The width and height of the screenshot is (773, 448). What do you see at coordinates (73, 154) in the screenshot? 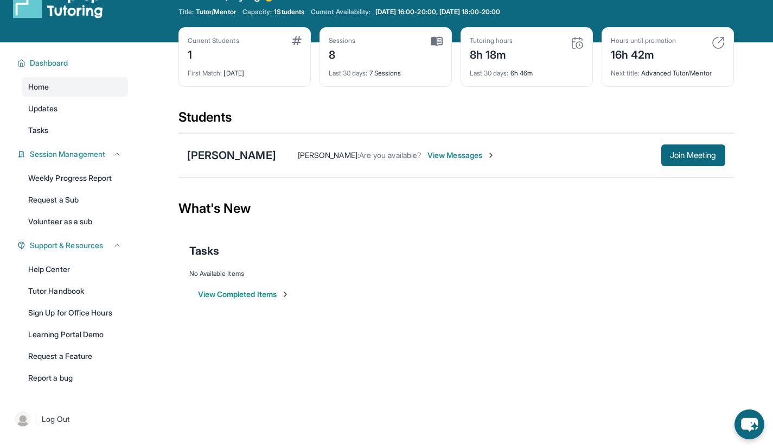
I see `button: Session Management` at bounding box center [73, 154].